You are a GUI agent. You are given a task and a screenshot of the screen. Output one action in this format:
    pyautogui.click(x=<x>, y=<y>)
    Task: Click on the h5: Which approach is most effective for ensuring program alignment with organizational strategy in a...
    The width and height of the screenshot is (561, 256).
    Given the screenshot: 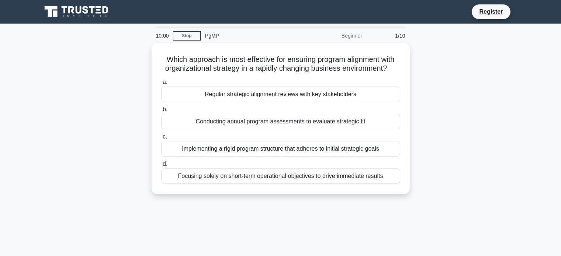 What is the action you would take?
    pyautogui.click(x=280, y=64)
    